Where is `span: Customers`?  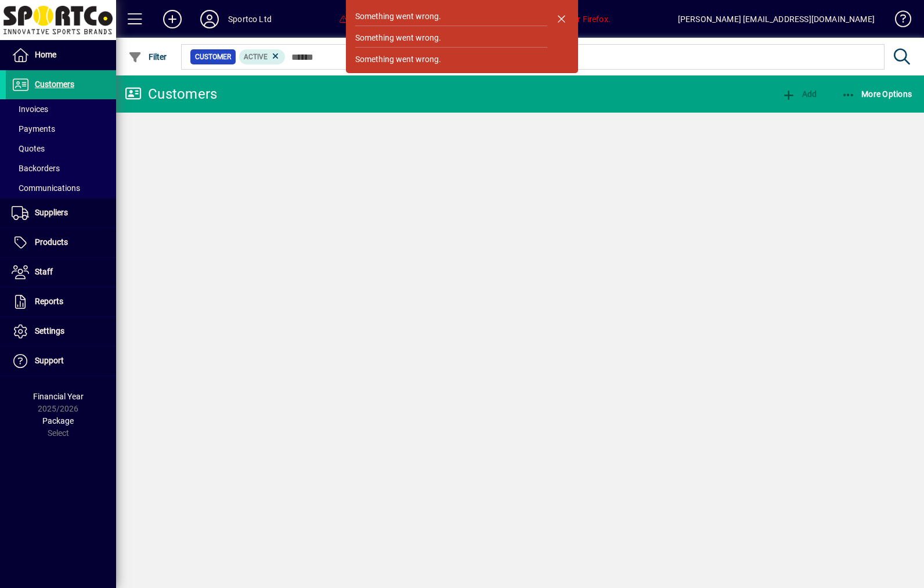
span: Customers is located at coordinates (55, 84).